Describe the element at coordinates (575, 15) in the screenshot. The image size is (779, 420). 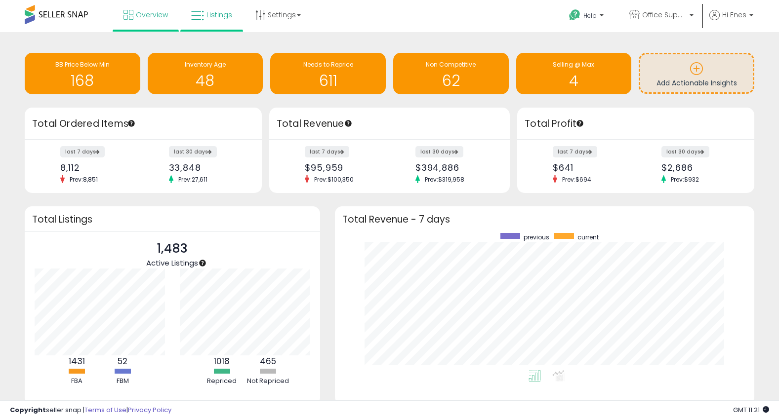
I see `i: Get Help` at that location.